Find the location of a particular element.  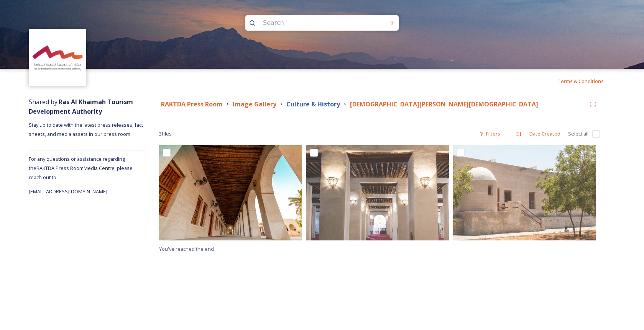

span: 3 file s is located at coordinates (165, 133).